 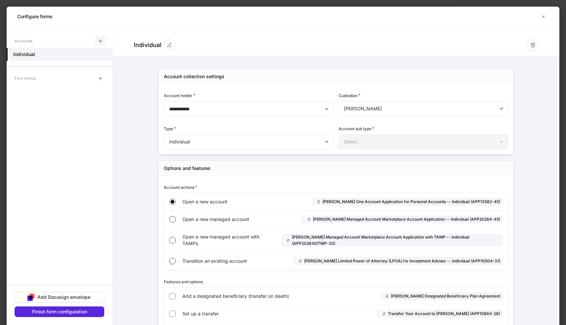 I want to click on a: Individual, so click(x=59, y=54).